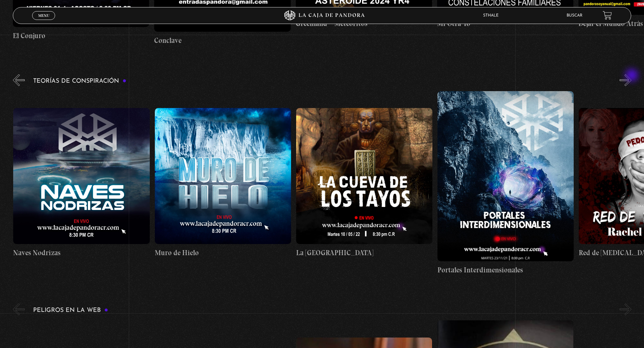 The height and width of the screenshot is (348, 644). Describe the element at coordinates (44, 21) in the screenshot. I see `span: Cerrar` at that location.